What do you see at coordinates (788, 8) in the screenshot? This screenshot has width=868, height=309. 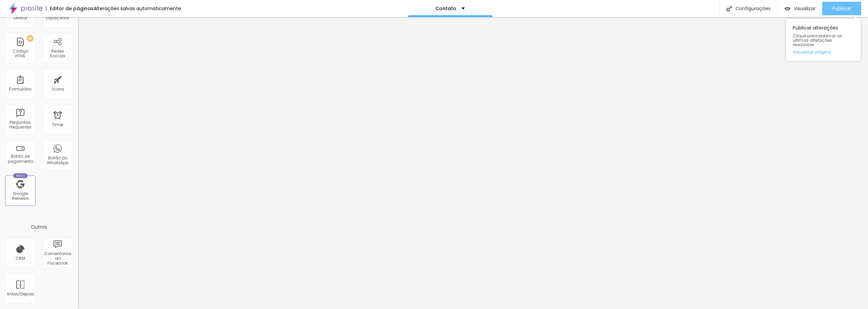 I see `img: view-1.svg` at bounding box center [788, 8].